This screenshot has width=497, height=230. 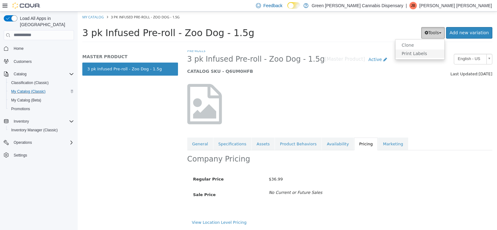 I want to click on span: Active, so click(x=297, y=48).